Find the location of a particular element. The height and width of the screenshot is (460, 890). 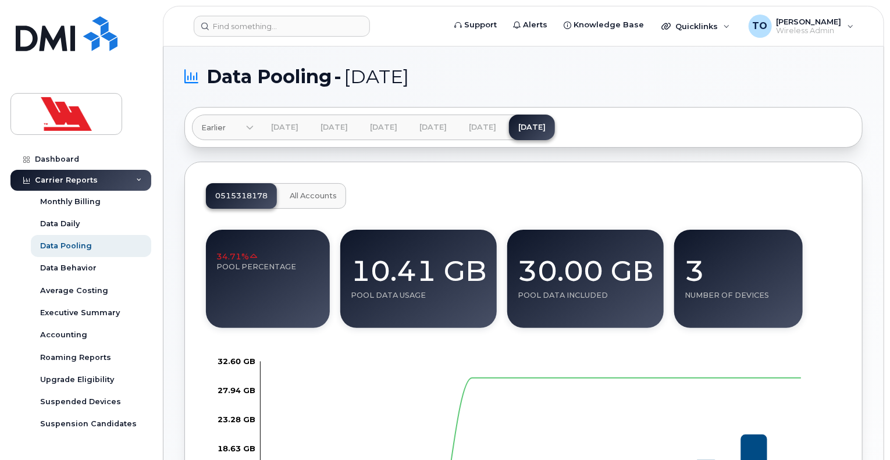

span: Earlier is located at coordinates (213, 127).